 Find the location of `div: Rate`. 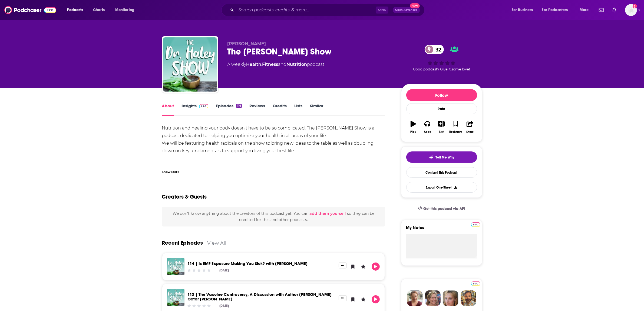

div: Rate is located at coordinates (442, 109).